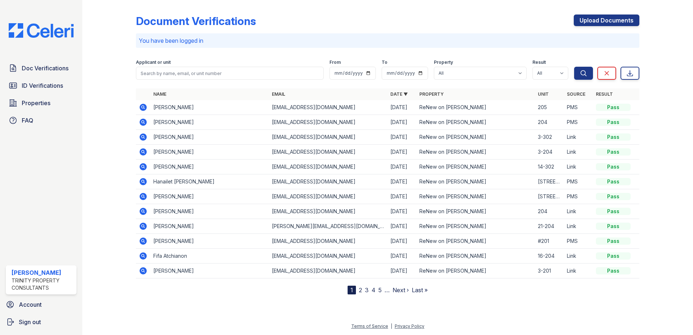 Image resolution: width=693 pixels, height=335 pixels. Describe the element at coordinates (160, 94) in the screenshot. I see `a: Name` at that location.